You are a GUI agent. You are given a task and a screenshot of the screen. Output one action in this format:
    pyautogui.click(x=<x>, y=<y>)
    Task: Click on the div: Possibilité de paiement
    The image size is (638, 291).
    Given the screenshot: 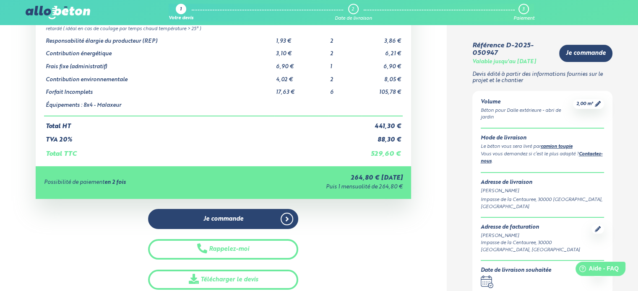 What is the action you would take?
    pyautogui.click(x=136, y=183)
    